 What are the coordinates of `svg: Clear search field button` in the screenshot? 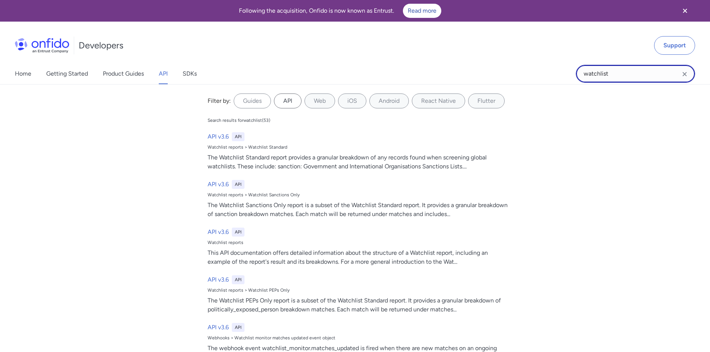 It's located at (684, 74).